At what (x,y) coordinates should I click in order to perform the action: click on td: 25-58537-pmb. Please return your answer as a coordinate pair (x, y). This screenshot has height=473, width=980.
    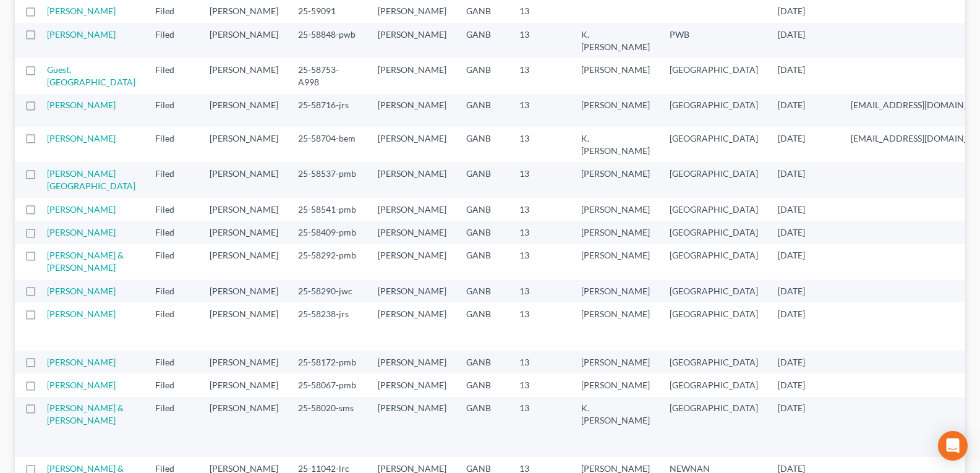
    Looking at the image, I should click on (328, 179).